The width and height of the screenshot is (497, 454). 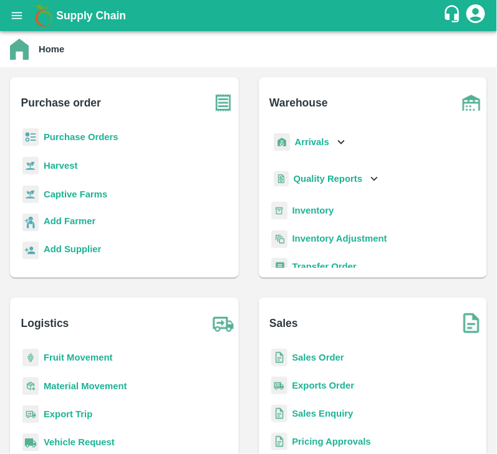 I want to click on b: Purchase order, so click(x=61, y=103).